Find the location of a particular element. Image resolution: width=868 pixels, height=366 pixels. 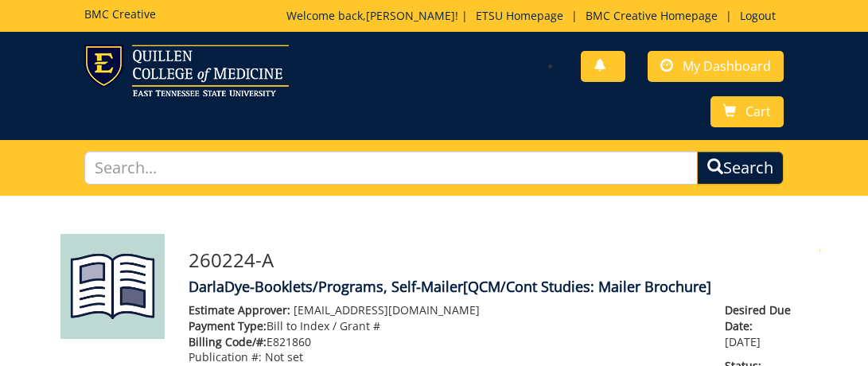

a: ETSU Homepage is located at coordinates (519, 15).